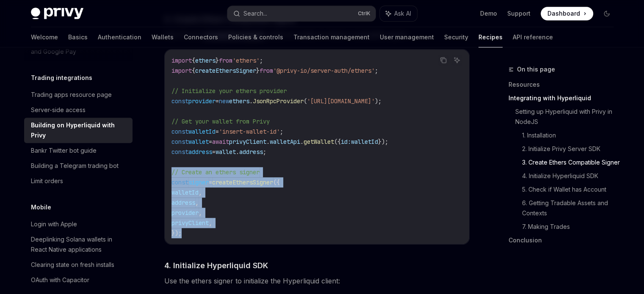 The height and width of the screenshot is (294, 644). I want to click on button: Search...CtrlK, so click(301, 14).